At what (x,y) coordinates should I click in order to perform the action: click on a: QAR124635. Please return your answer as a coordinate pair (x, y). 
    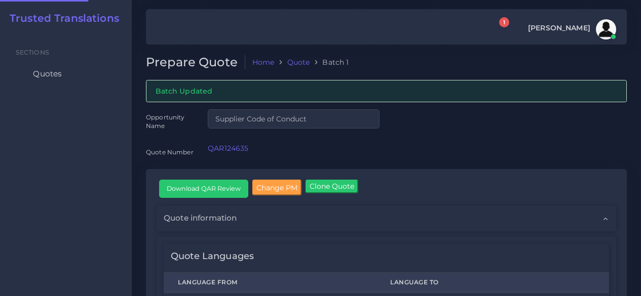
    Looking at the image, I should click on (228, 148).